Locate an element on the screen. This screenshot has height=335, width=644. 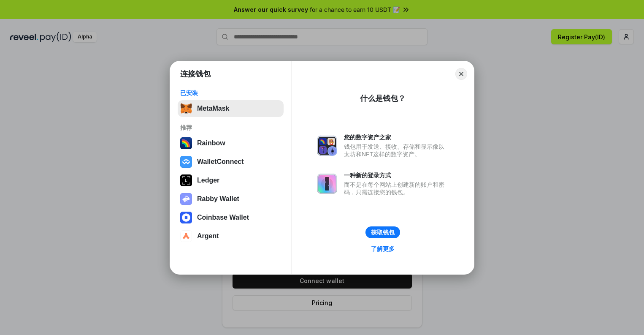
div: 而不是在每个网站上创建新的账户和密码，只需连接您的钱包。 is located at coordinates (396, 188).